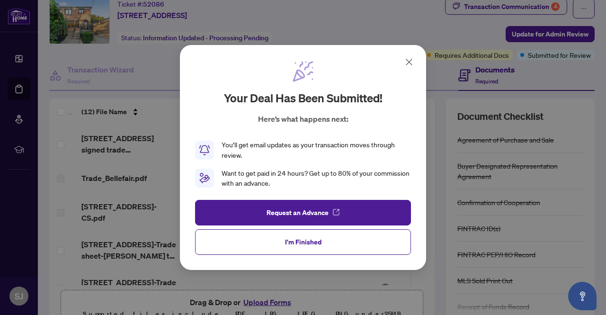 The image size is (606, 315). I want to click on button: I'm Finished, so click(303, 242).